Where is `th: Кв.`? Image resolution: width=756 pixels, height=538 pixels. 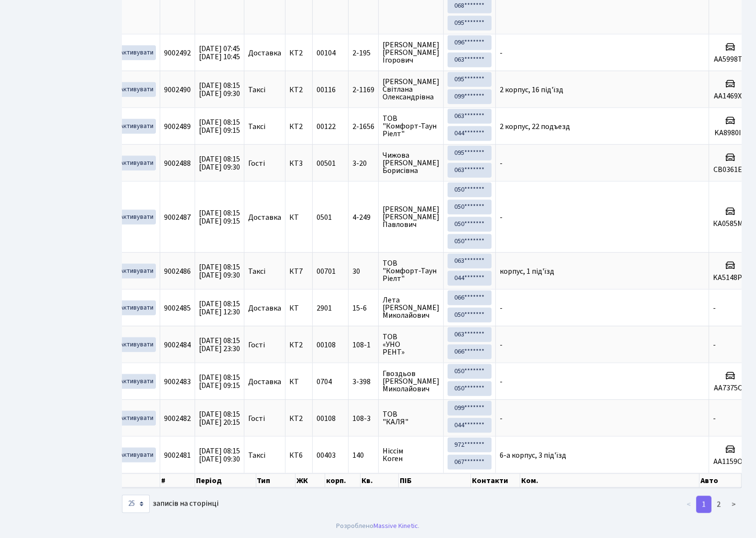
th: Кв. is located at coordinates (379, 481).